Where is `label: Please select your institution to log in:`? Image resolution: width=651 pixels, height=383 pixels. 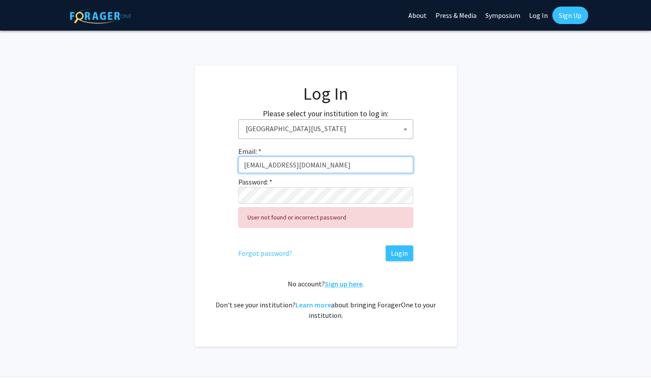 label: Please select your institution to log in: is located at coordinates (326, 113).